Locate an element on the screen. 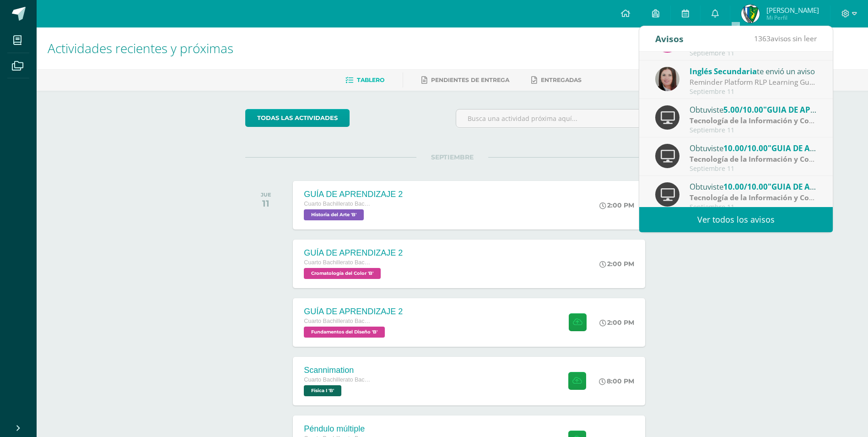 This screenshot has height=437, width=868. span: Fundamentos del Diseño 'B' is located at coordinates (344, 332).